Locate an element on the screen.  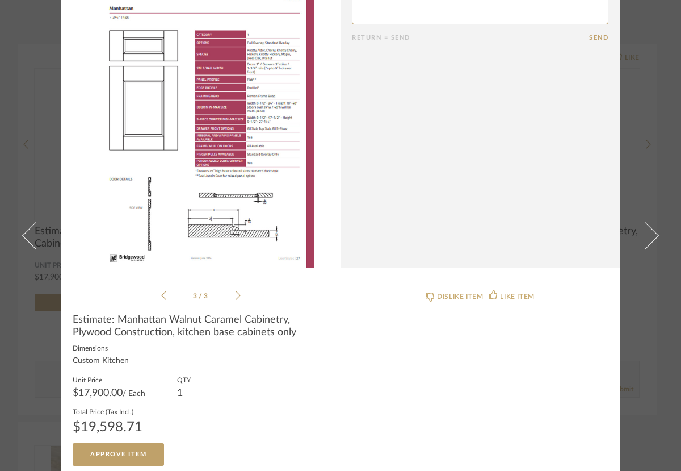
div: Custom Kitchen is located at coordinates (100, 361).